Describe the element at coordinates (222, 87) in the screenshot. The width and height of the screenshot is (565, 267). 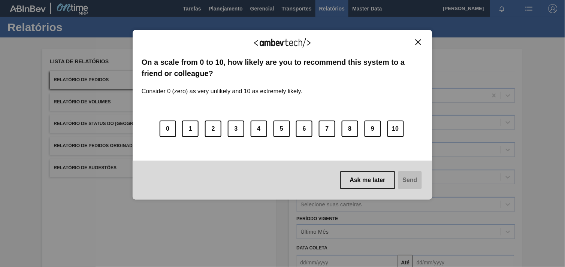
I see `label: Consider 0 (zero) as very unlikely and 10 as extremely likely.` at that location.